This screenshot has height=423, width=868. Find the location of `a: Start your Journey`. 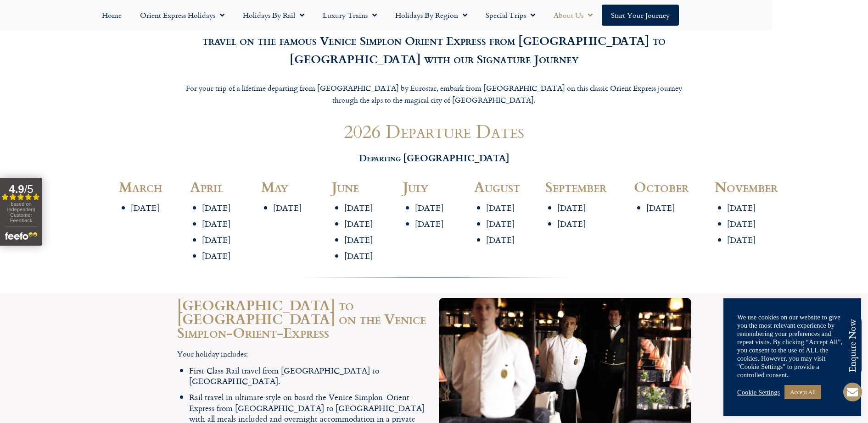

a: Start your Journey is located at coordinates (640, 15).